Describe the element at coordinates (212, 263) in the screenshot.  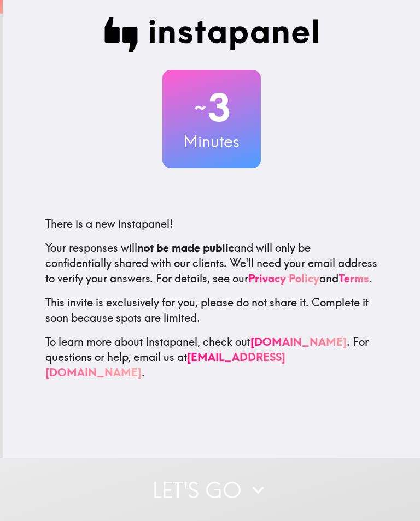
I see `p: Your responses will and will only be confidentially shared with our clients. We'll need your emai...` at that location.